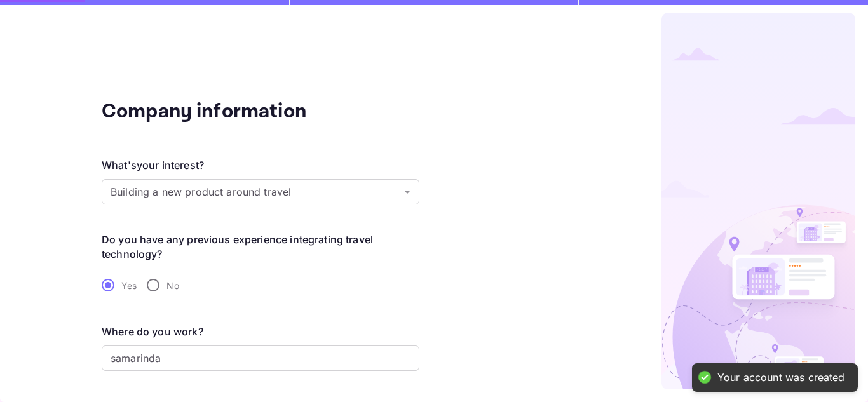 This screenshot has width=868, height=402. I want to click on span: No, so click(173, 285).